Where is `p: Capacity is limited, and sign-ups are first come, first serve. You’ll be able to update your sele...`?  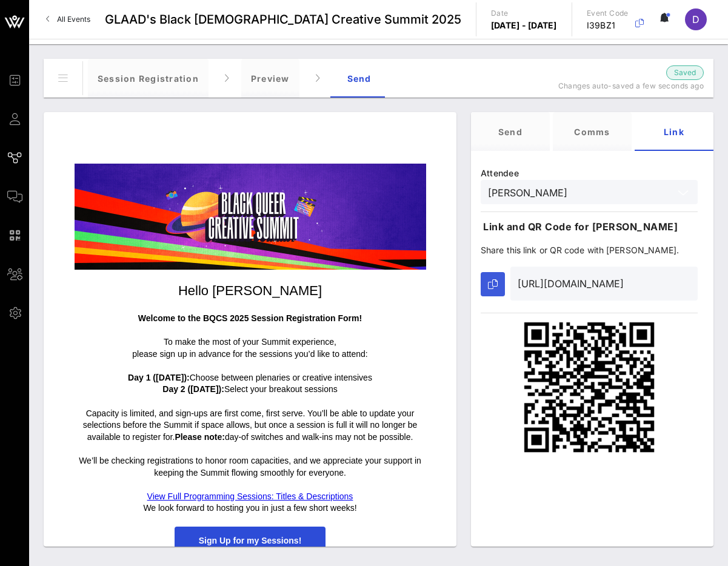 p: Capacity is limited, and sign-ups are first come, first serve. You’ll be able to update your sele... is located at coordinates (251, 426).